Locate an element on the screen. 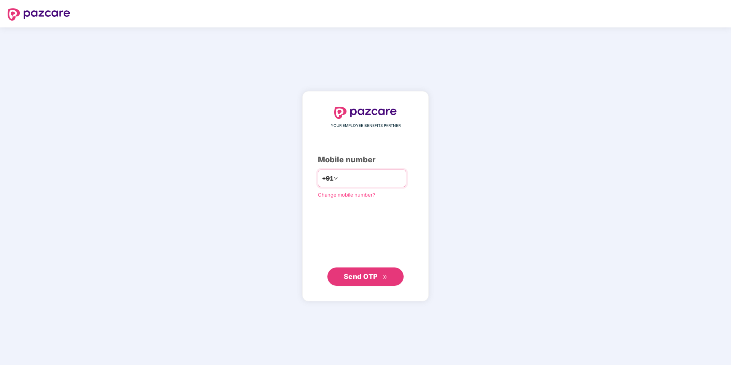  button: Send OTPdouble-right is located at coordinates (366, 277).